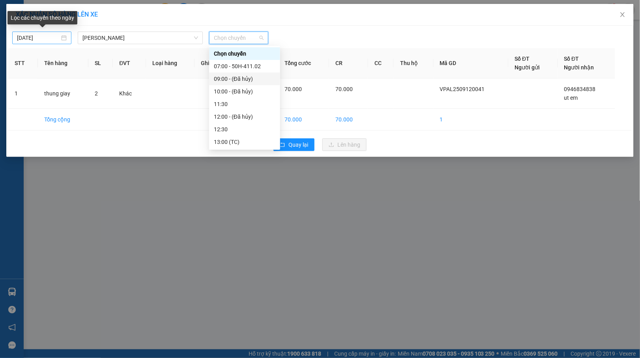 The width and height of the screenshot is (640, 358). What do you see at coordinates (96, 94) in the screenshot?
I see `span: 2` at bounding box center [96, 94].